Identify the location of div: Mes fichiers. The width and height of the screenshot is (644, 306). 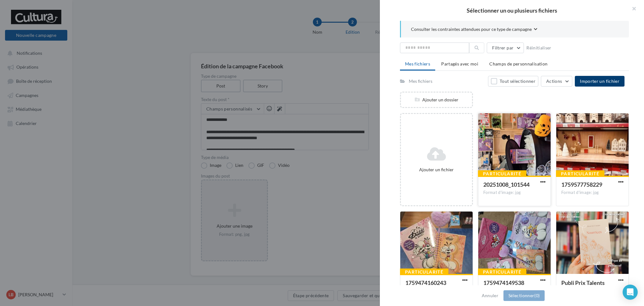
(421, 81).